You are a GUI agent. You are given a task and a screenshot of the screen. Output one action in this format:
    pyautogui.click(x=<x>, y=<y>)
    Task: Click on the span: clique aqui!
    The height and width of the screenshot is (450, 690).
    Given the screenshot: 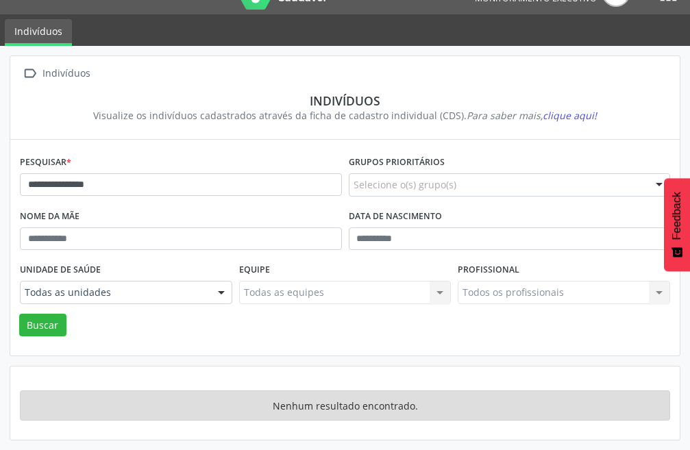 What is the action you would take?
    pyautogui.click(x=569, y=115)
    